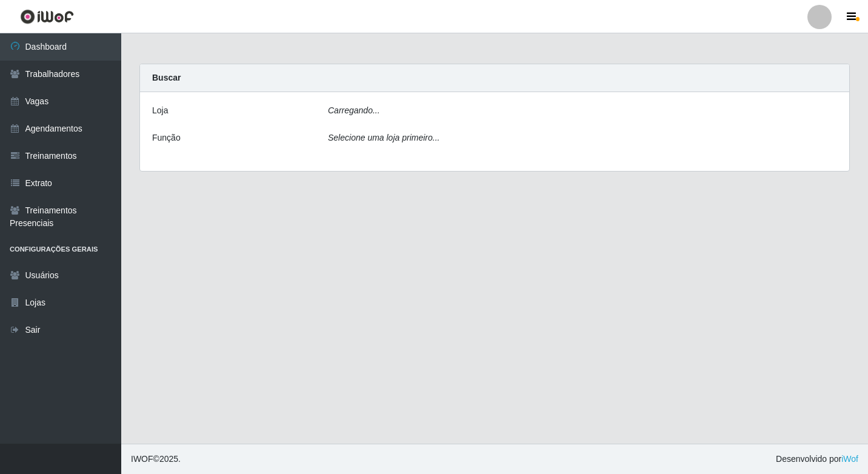 This screenshot has height=474, width=868. I want to click on span: Desenvolvido por, so click(817, 459).